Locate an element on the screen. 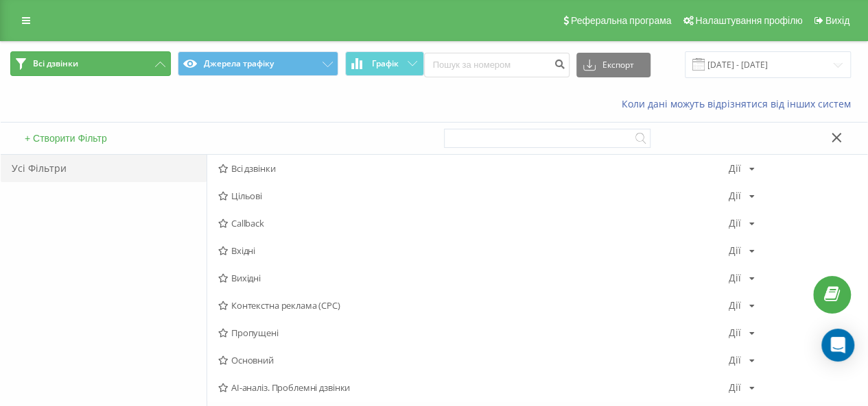 This screenshot has height=406, width=868. span: Пропущені is located at coordinates (473, 333).